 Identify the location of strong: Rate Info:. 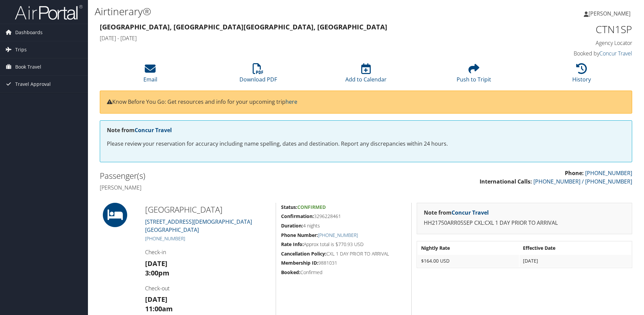
(292, 244).